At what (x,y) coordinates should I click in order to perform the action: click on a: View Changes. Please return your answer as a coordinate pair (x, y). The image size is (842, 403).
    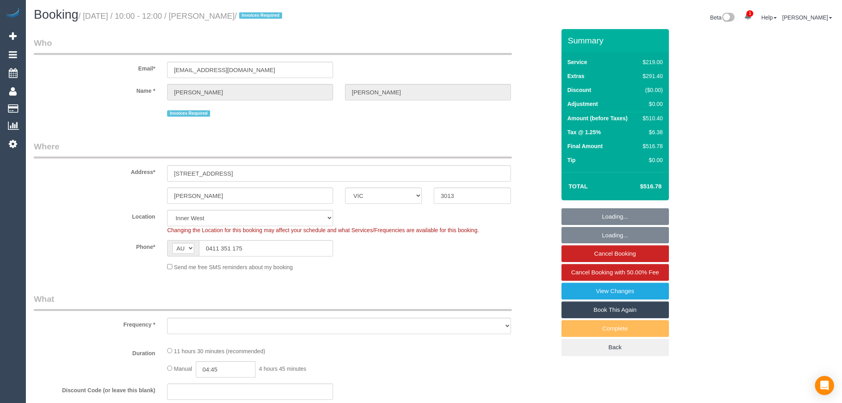
    Looking at the image, I should click on (615, 291).